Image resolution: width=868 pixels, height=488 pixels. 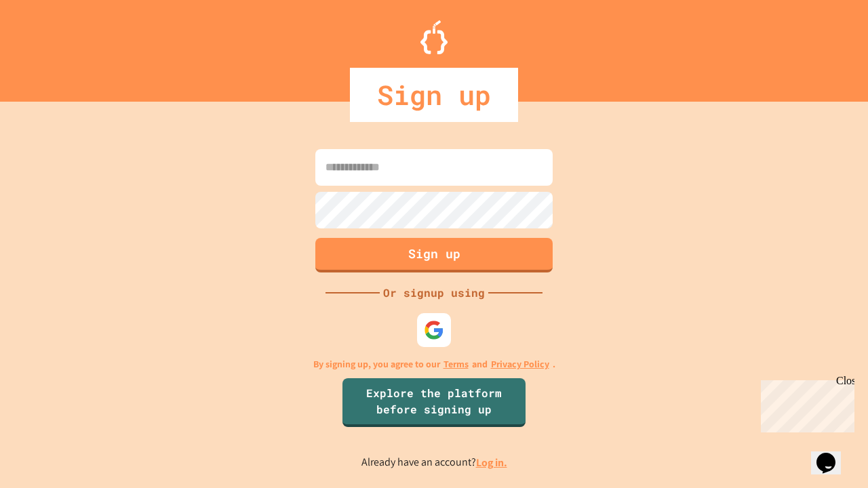 What do you see at coordinates (434, 95) in the screenshot?
I see `div: Sign up` at bounding box center [434, 95].